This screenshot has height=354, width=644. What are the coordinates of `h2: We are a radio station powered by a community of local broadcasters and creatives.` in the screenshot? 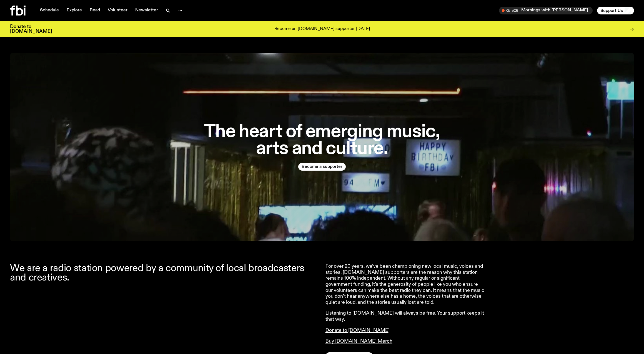 It's located at (165, 273).